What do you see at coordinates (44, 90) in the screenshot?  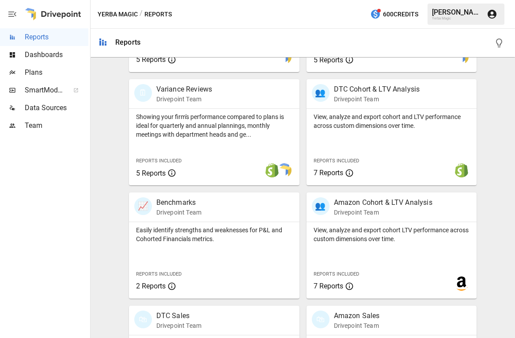 I see `span: SmartModel` at bounding box center [44, 90].